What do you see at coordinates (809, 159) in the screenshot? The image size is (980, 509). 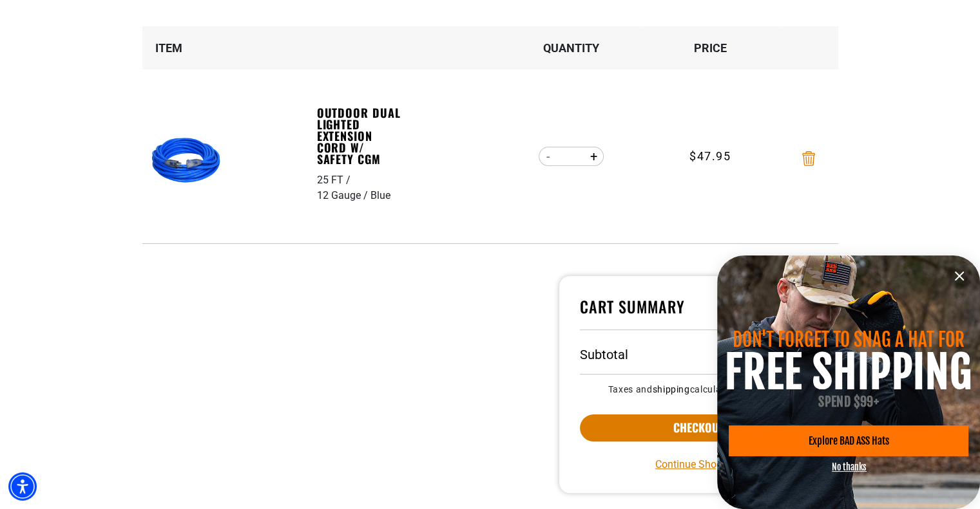 I see `a: Remove Outdoor Dual Lighted Extension Cord w/ Safety CGM - 25 FT / 12 Gauge / Blue` at bounding box center [809, 159].